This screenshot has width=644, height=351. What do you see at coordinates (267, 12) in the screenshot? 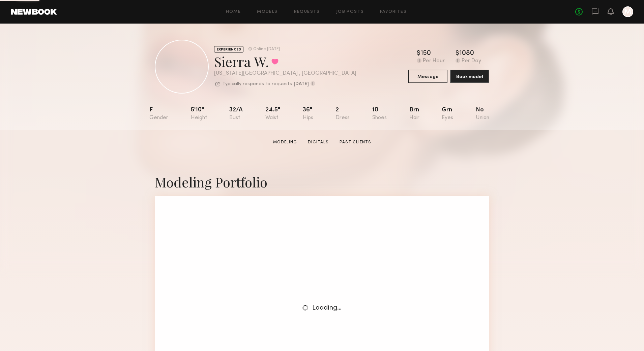
I see `a: Models` at bounding box center [267, 12].